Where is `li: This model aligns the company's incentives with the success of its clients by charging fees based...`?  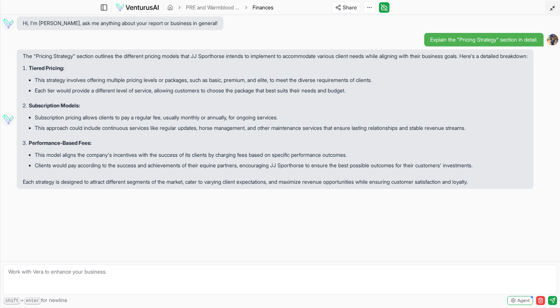
li: This model aligns the company's incentives with the success of its clients by charging fees based... is located at coordinates (281, 155).